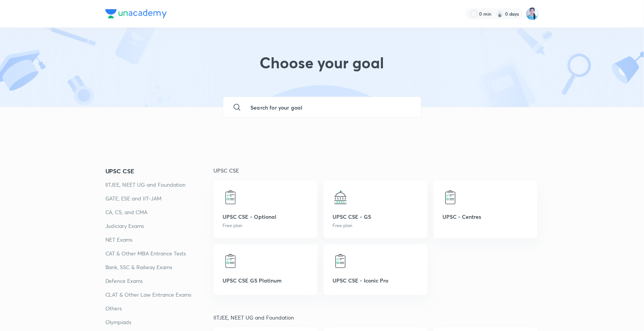  I want to click on p: Bank, SSC & Railway Exams, so click(160, 267).